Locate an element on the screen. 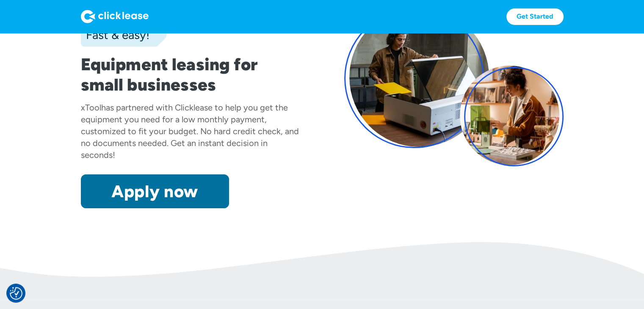 The height and width of the screenshot is (309, 644). h1: Equipment leasing for small businesses is located at coordinates (191, 74).